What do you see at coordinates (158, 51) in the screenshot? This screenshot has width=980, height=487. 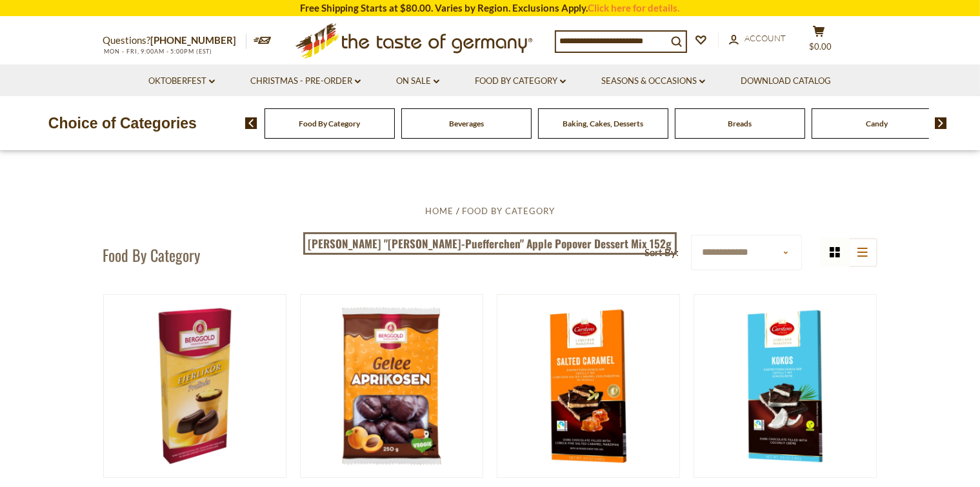 I see `span: MON - FRI, 9:00AM - 5:00PM (EST)` at bounding box center [158, 51].